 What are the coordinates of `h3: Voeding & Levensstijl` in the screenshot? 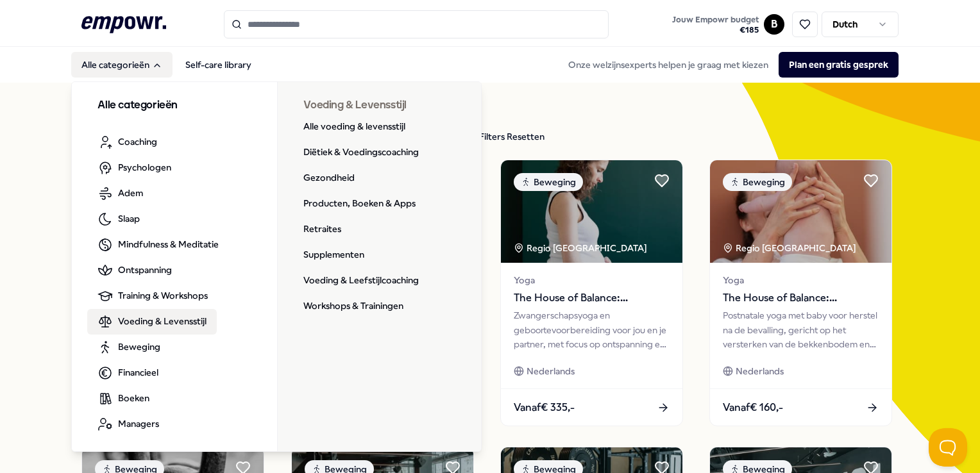 It's located at (380, 106).